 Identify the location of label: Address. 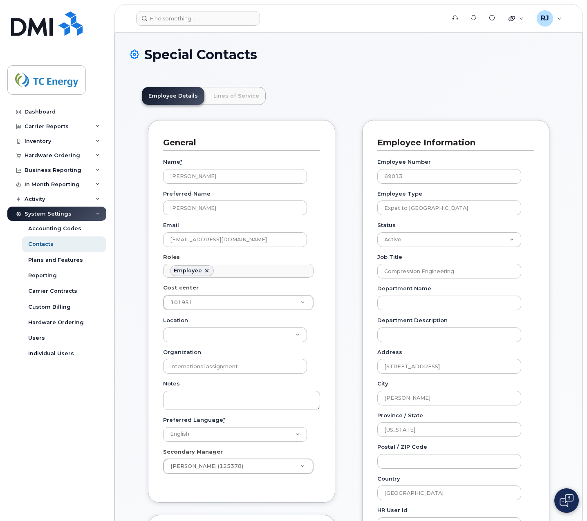
(389, 352).